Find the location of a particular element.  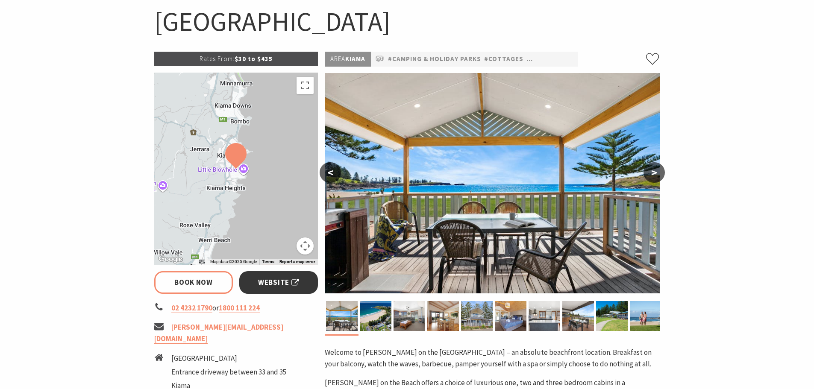

button: Toggle fullscreen view is located at coordinates (305, 85).